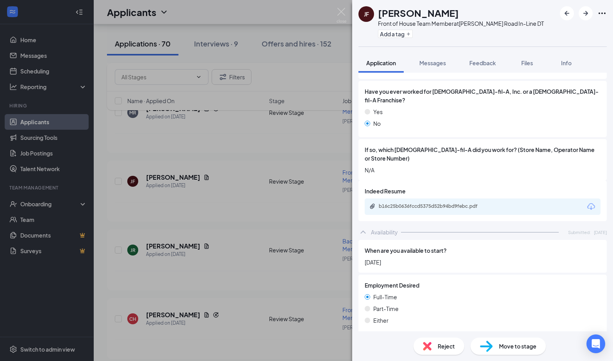 This screenshot has height=361, width=613. What do you see at coordinates (385, 191) in the screenshot?
I see `span: Indeed Resume` at bounding box center [385, 191].